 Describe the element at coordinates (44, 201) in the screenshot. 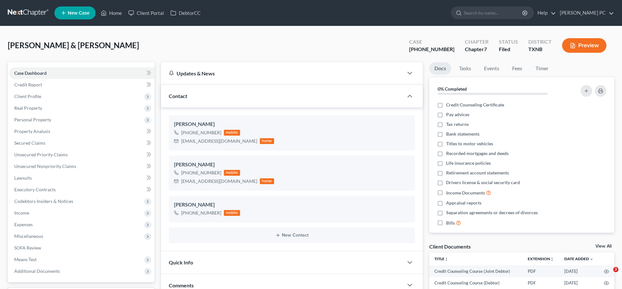

I see `span: Codebtors Insiders & Notices` at that location.